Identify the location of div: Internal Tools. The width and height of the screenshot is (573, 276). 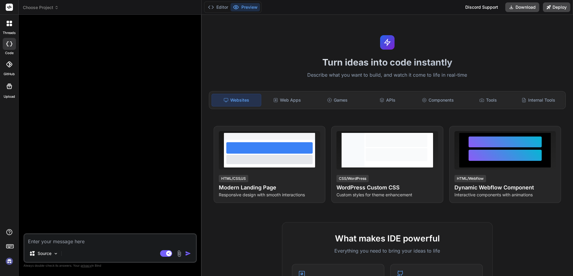
(539, 100).